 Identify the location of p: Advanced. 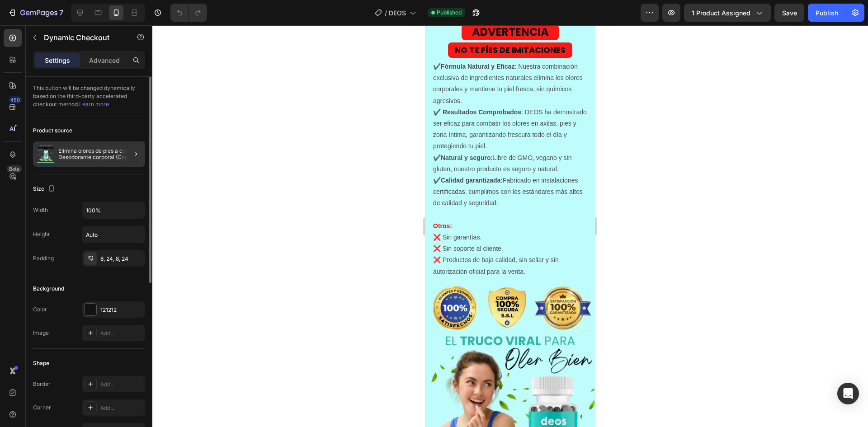
(104, 60).